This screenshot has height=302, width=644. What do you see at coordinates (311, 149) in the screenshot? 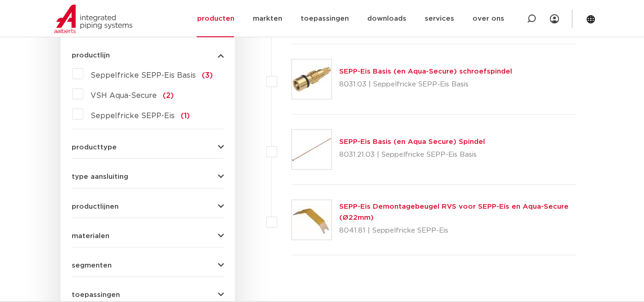
I see `img: Thumbnail for SEPP-Eis Basis (en Aqua Secure) Spindel` at bounding box center [311, 149].